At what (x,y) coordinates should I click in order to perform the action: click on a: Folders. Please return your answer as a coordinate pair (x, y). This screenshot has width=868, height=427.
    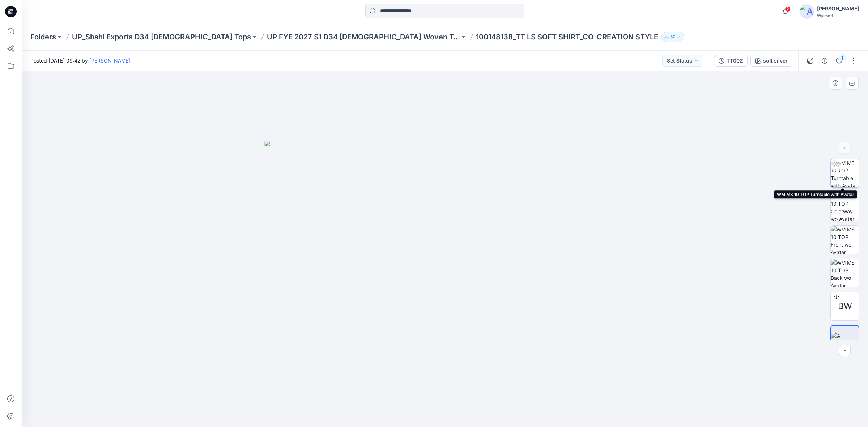
    Looking at the image, I should click on (43, 37).